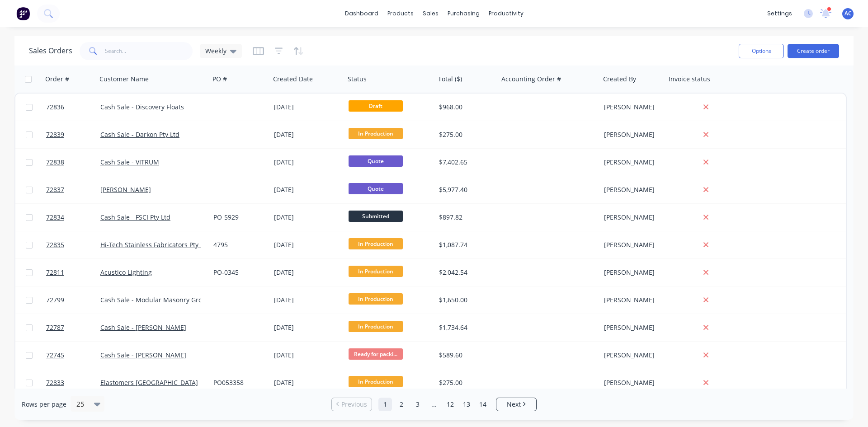 The width and height of the screenshot is (868, 427). Describe the element at coordinates (514, 404) in the screenshot. I see `span: Next` at that location.